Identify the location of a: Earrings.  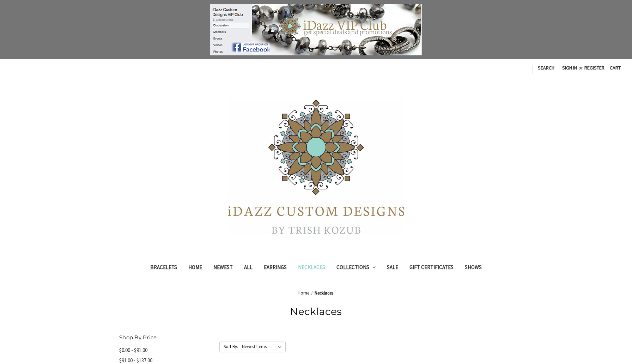
(275, 268).